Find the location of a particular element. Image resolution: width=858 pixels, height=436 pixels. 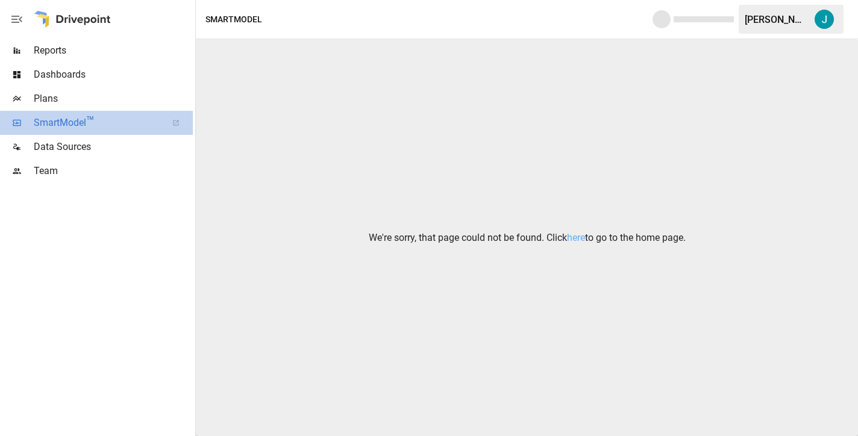

span: Dashboards is located at coordinates (113, 75).